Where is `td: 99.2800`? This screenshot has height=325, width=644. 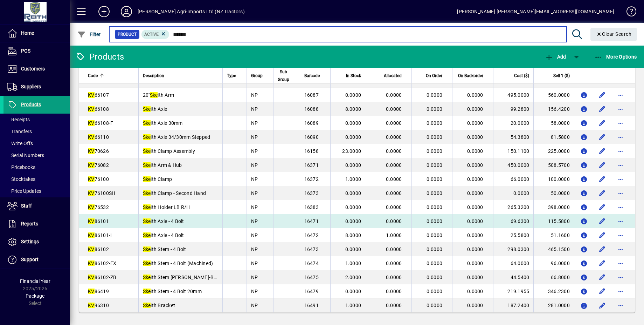
td: 99.2800 is located at coordinates (513, 109).